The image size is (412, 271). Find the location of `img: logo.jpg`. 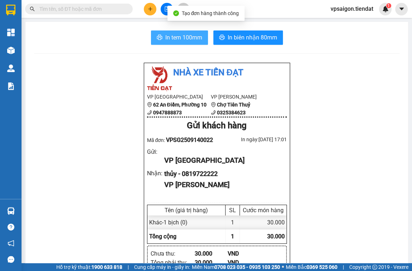

img: logo.jpg is located at coordinates (159, 78).